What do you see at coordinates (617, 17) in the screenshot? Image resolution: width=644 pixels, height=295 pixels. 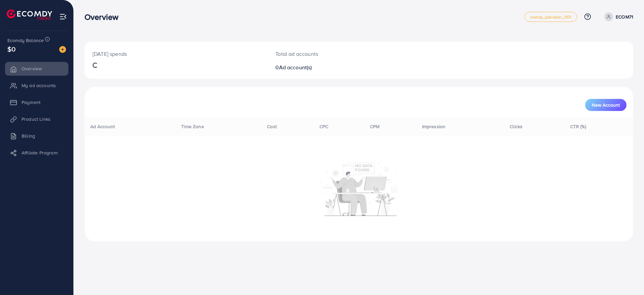 I see `a: ECOM71` at bounding box center [617, 17].